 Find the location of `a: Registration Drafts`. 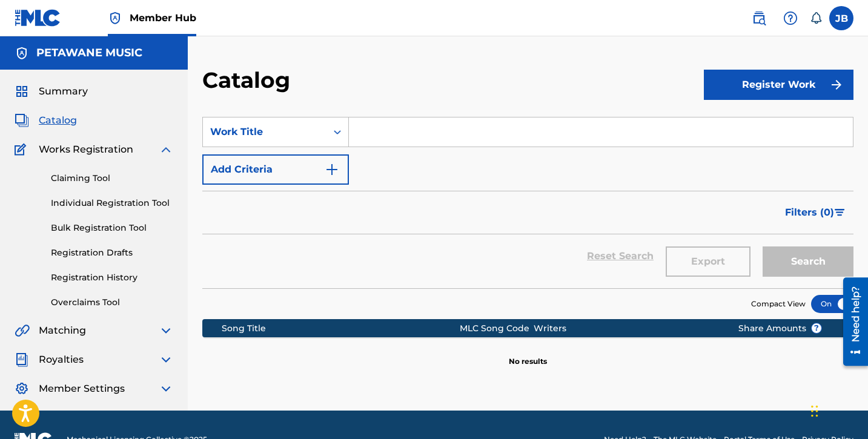

a: Registration Drafts is located at coordinates (112, 253).